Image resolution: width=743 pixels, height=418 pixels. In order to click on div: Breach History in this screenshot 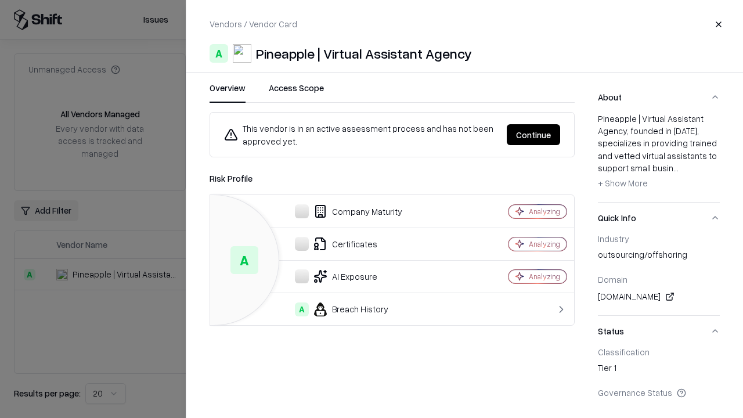, I will do `click(344, 309)`.